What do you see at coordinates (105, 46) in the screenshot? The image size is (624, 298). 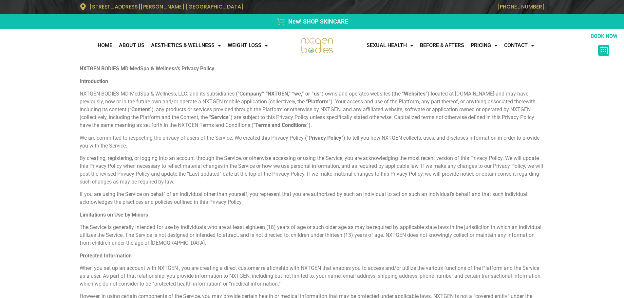 I see `a: Home` at bounding box center [105, 46].